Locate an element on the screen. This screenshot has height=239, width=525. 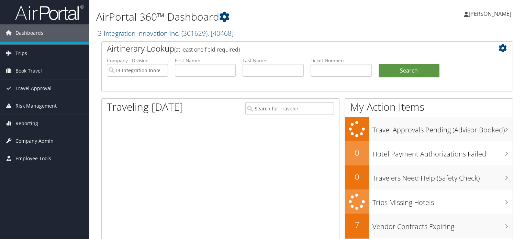
span: Dashboards is located at coordinates (29, 33).